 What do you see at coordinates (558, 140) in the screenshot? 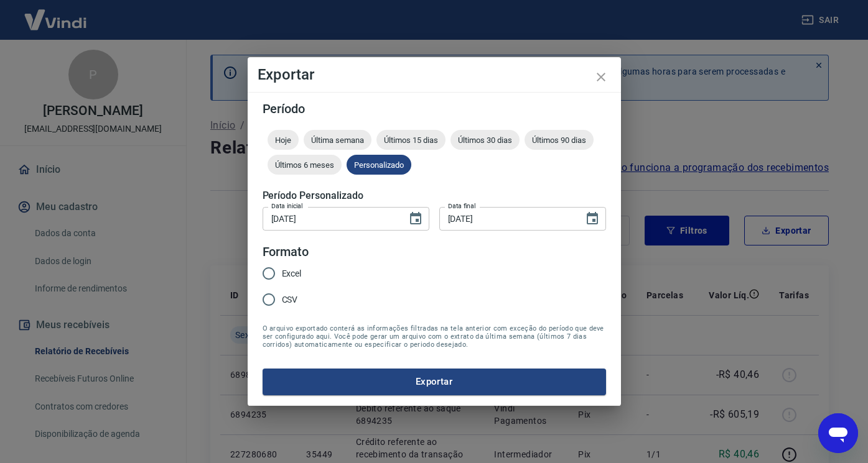
I see `div: Últimos 90 dias` at bounding box center [558, 140].